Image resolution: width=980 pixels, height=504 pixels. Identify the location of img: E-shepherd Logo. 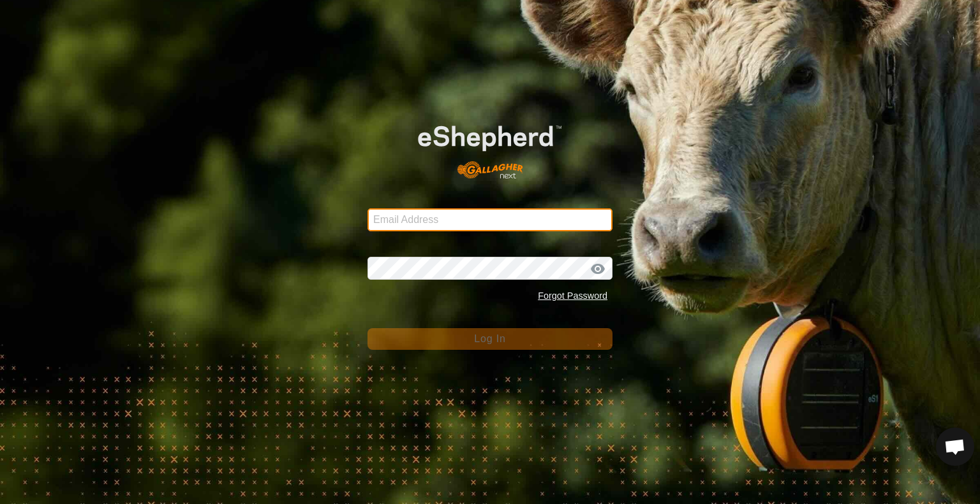
(489, 147).